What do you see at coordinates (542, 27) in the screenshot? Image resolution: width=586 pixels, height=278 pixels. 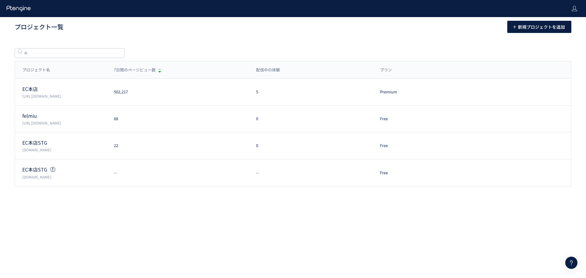 I see `span: 新規プロジェクトを追加` at bounding box center [542, 27].